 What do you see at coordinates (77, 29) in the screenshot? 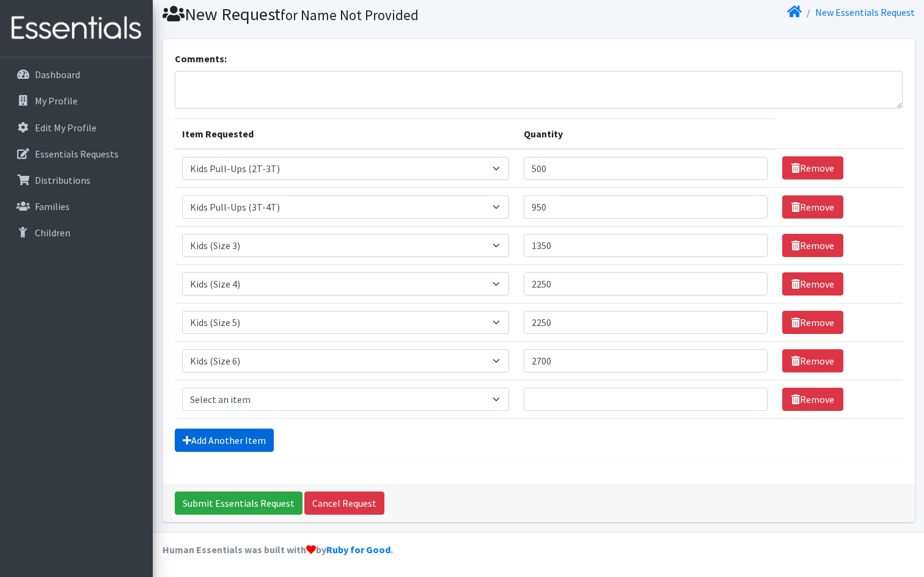
I see `img: HumanEssentials` at bounding box center [77, 29].